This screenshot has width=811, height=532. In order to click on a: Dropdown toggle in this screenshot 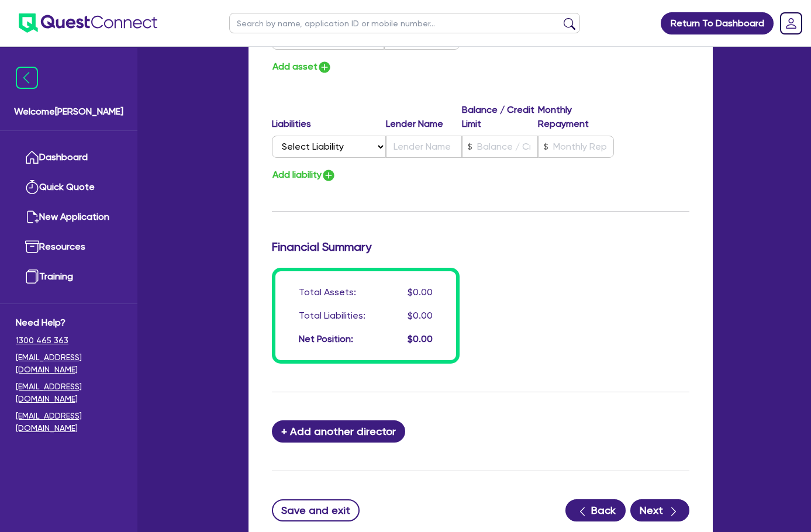, I will do `click(792, 24)`.